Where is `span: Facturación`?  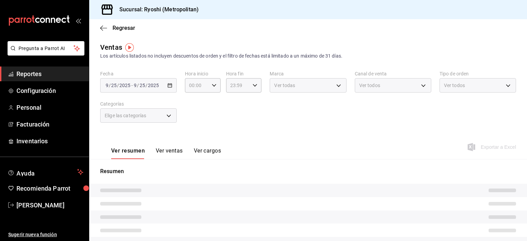 span: Facturación is located at coordinates (50, 124).